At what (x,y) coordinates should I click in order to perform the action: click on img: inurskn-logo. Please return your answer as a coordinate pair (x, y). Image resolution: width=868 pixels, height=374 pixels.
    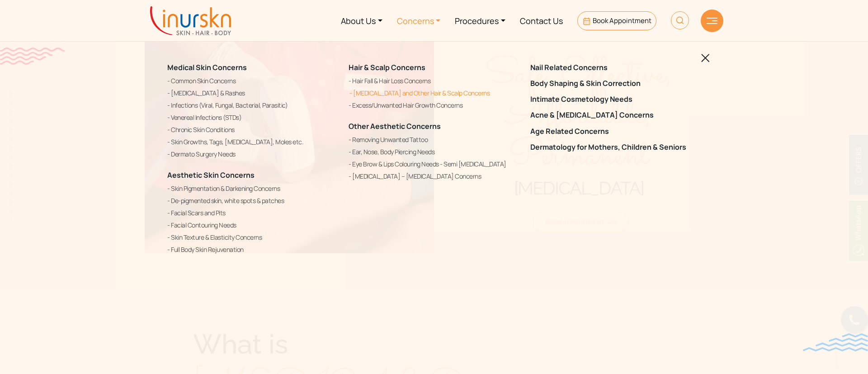
    Looking at the image, I should click on (190, 21).